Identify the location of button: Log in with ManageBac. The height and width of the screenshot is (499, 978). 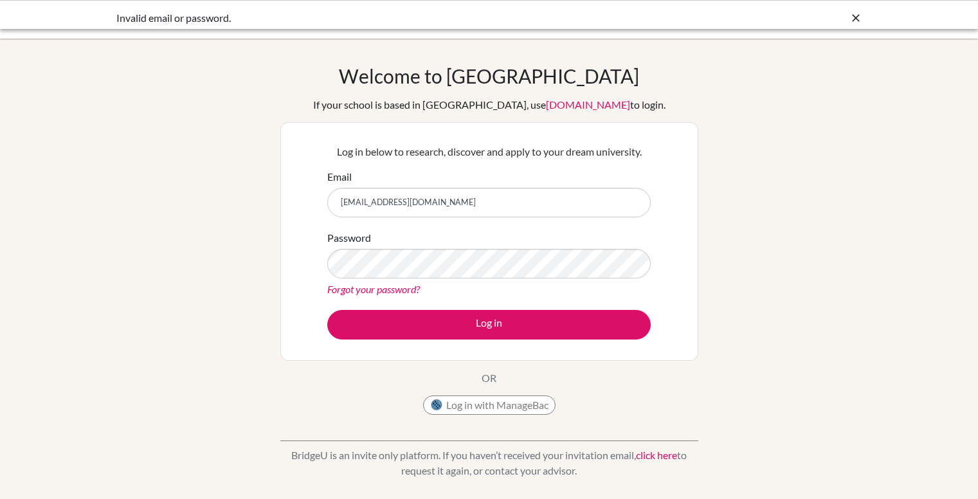
(490, 405).